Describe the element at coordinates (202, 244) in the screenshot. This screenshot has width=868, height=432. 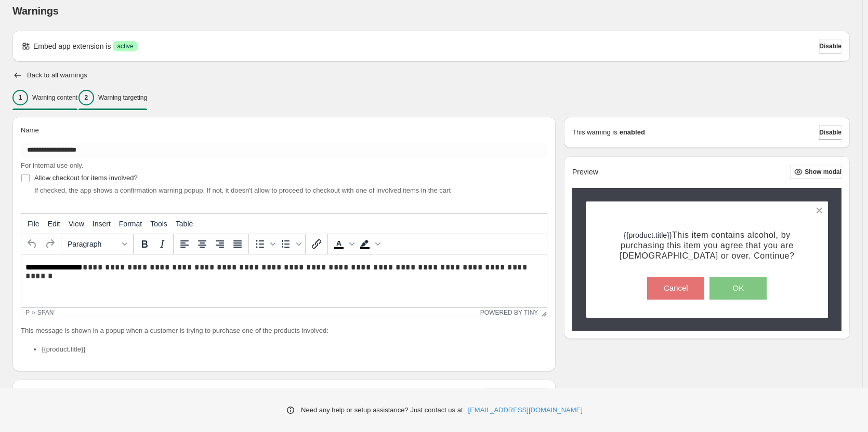
I see `button: Align center` at that location.